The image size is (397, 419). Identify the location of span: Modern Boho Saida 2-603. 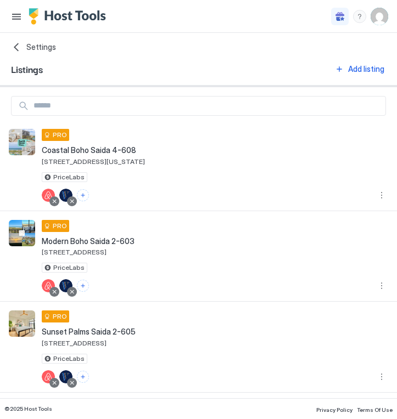
(88, 241).